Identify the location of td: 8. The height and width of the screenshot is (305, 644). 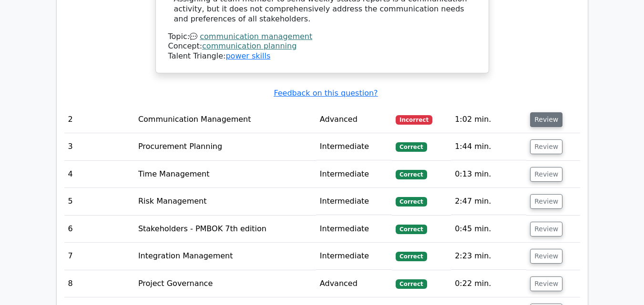
(99, 283).